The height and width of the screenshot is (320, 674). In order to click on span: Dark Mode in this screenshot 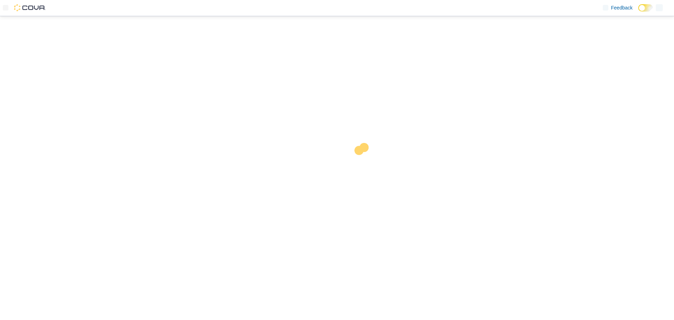, I will do `click(638, 12)`.